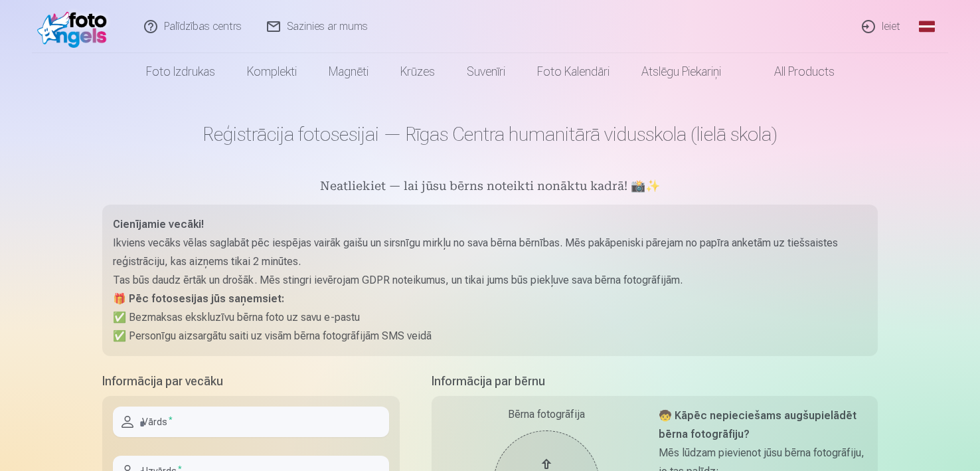 This screenshot has width=980, height=471. I want to click on strong: 🎁 Pēc fotosesijas jūs saņemsiet:, so click(199, 298).